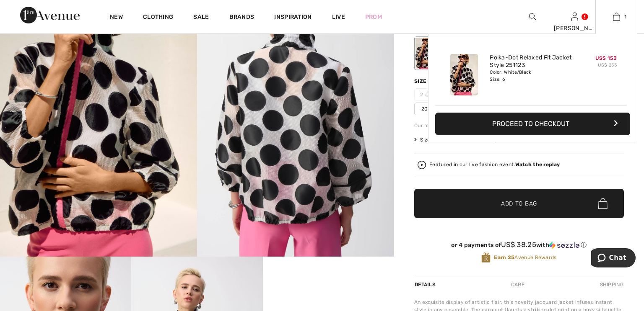 Image resolution: width=644 pixels, height=311 pixels. I want to click on span: 20, so click(424, 109).